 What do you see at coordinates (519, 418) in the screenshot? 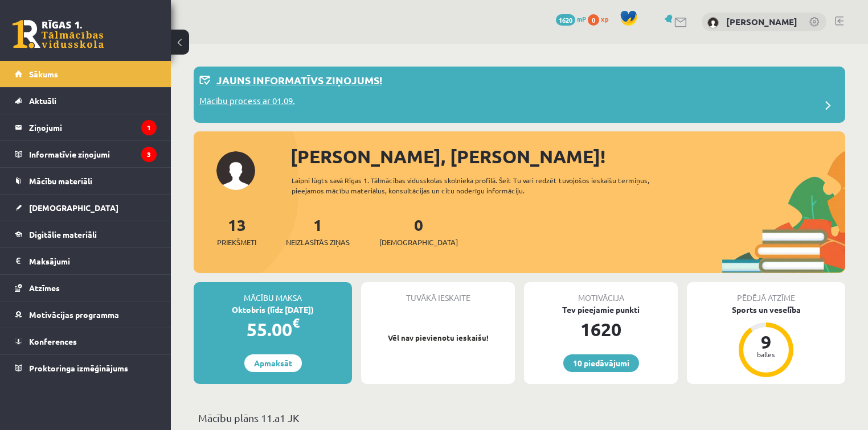
I see `p: Mācību plāns 11.a1 JK` at bounding box center [519, 418].